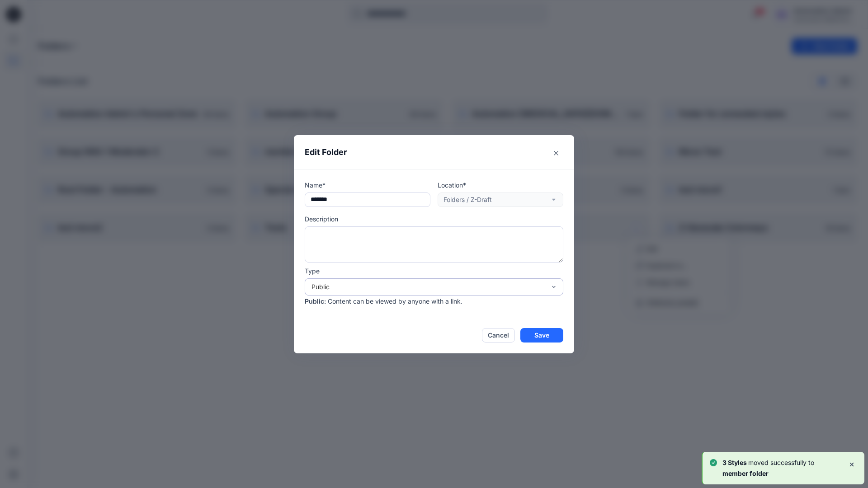  Describe the element at coordinates (434, 152) in the screenshot. I see `header: Edit Folder` at that location.